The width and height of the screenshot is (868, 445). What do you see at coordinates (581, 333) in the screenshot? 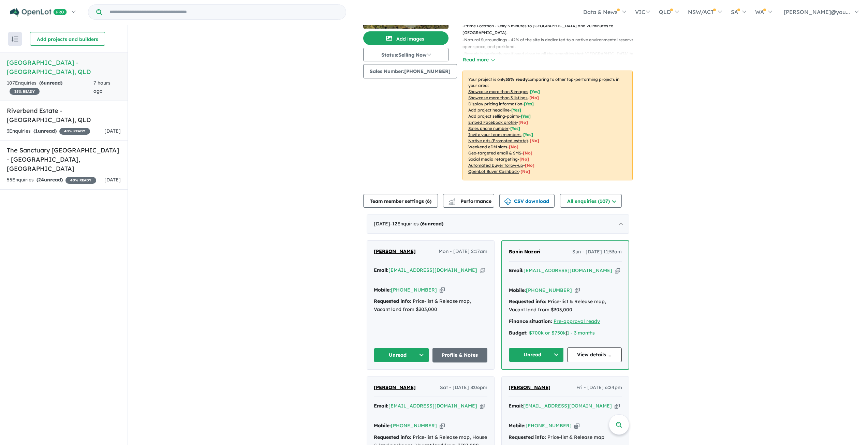
I see `a: 1 - 3 months` at bounding box center [581, 333].